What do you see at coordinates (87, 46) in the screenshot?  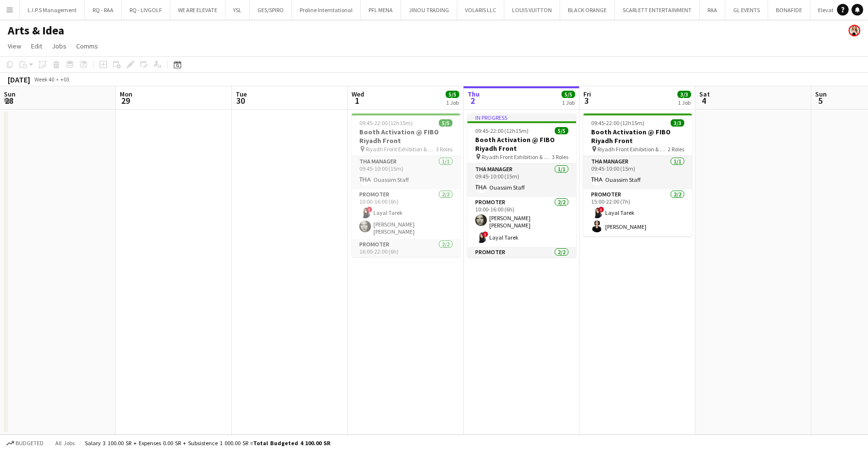 I see `a: Comms` at bounding box center [87, 46].